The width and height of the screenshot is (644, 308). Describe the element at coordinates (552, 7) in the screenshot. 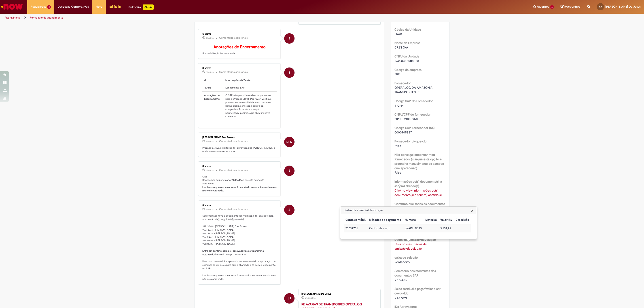

I see `span: 6` at that location.